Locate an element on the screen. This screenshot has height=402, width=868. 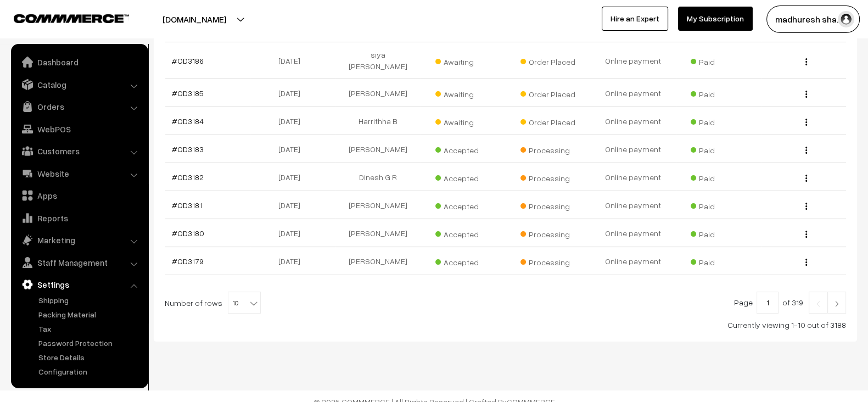
a: Tax is located at coordinates (90, 329).